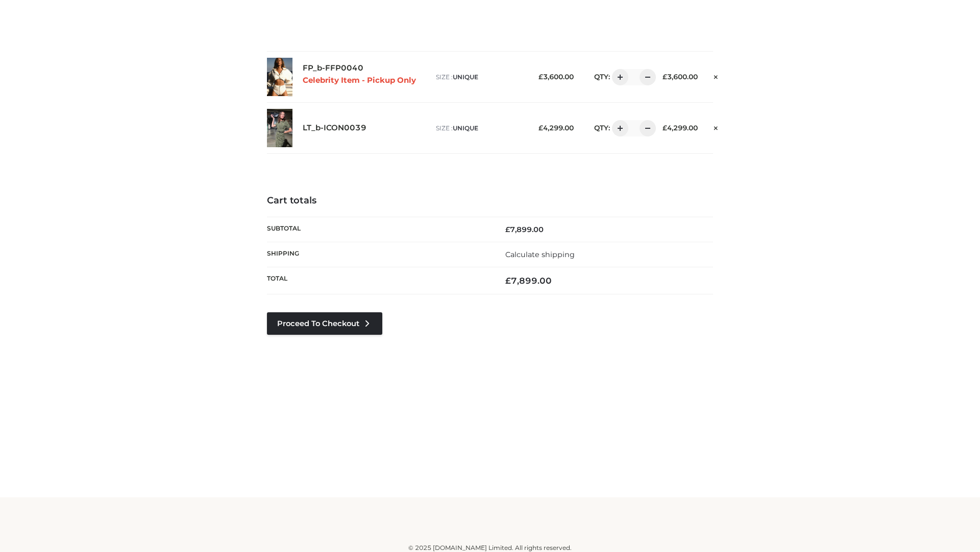  I want to click on th: Total, so click(378, 280).